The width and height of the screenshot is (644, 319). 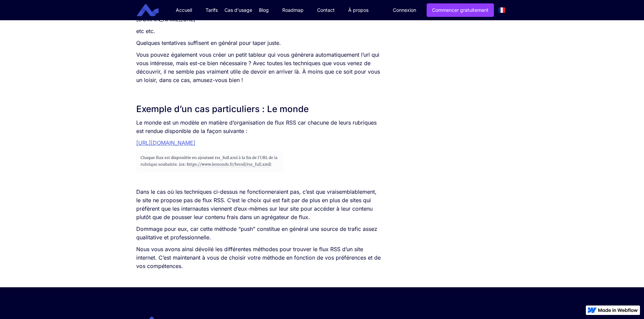 I want to click on a: home, so click(x=152, y=10).